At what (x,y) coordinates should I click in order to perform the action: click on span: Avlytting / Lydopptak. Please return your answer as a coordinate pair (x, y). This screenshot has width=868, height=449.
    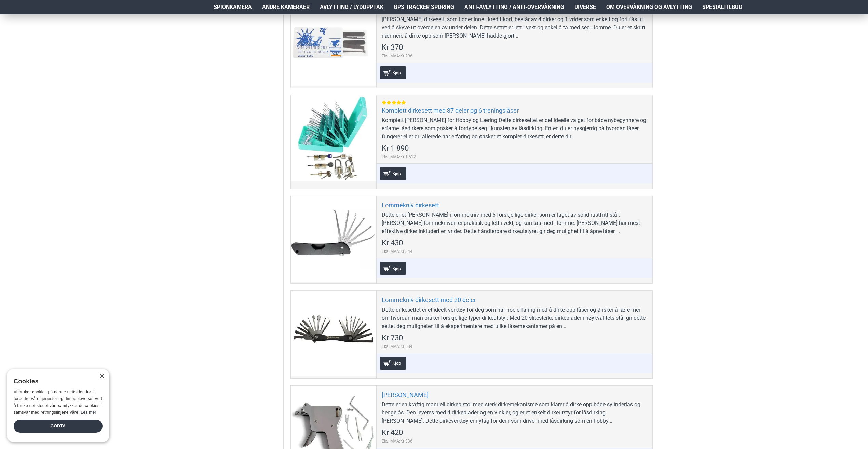
    Looking at the image, I should click on (351, 8).